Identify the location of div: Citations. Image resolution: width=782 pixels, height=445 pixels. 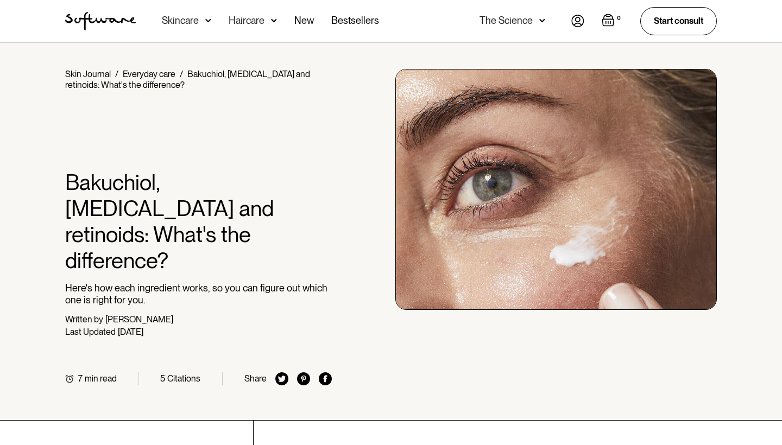
(184, 379).